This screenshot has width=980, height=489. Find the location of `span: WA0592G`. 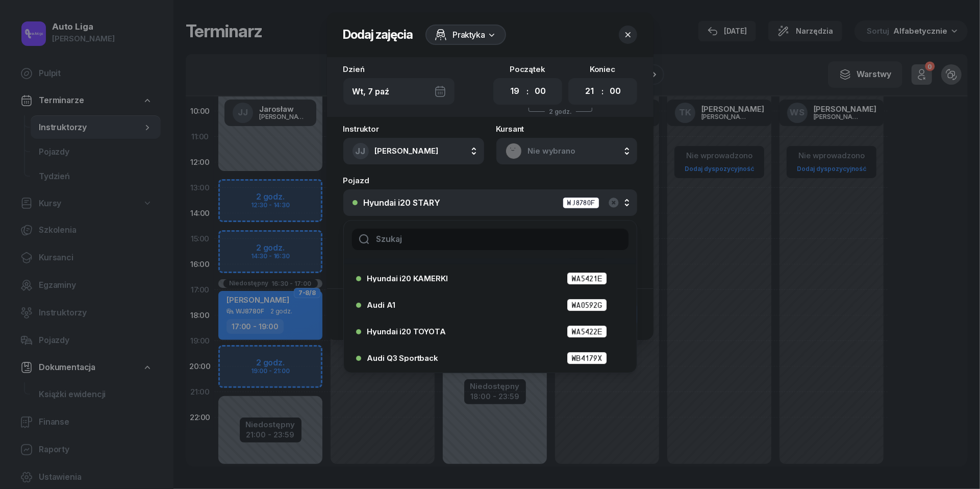

span: WA0592G is located at coordinates (587, 305).